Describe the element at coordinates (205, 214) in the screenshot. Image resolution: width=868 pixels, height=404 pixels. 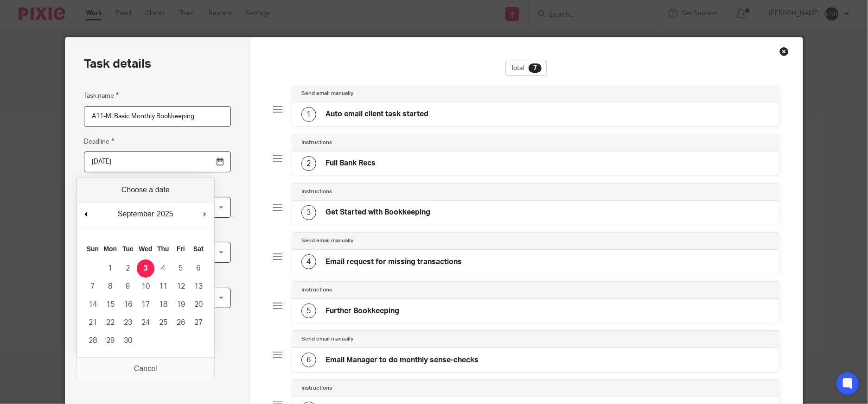
I see `button: Next Month` at that location.